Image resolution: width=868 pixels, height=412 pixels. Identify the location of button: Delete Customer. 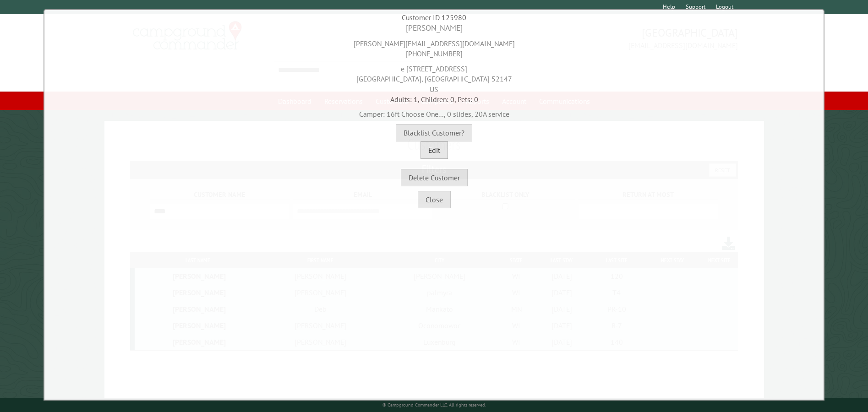
(434, 178).